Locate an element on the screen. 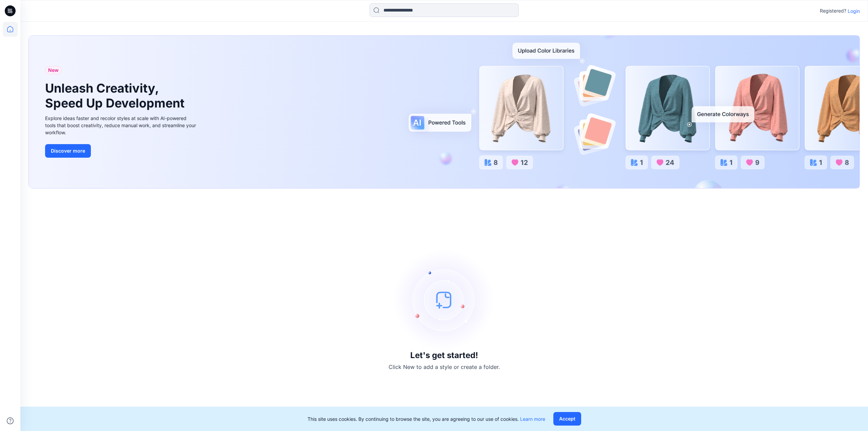 The image size is (868, 431). img: empty-state-image.svg is located at coordinates (444, 300).